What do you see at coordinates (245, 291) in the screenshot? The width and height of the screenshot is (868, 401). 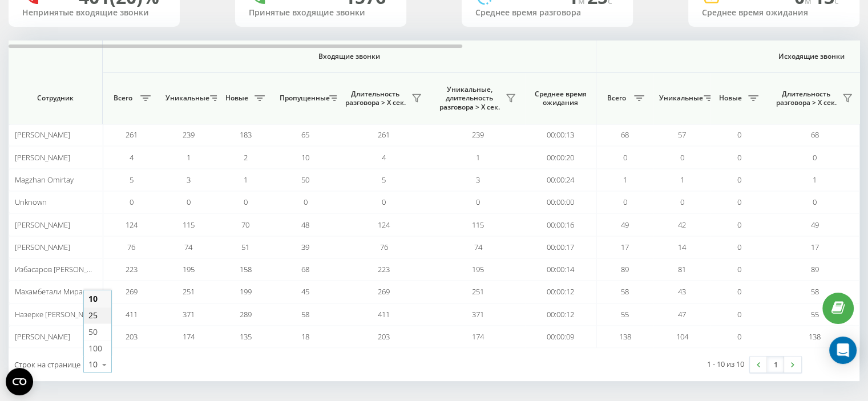 I see `span: 199` at bounding box center [245, 291].